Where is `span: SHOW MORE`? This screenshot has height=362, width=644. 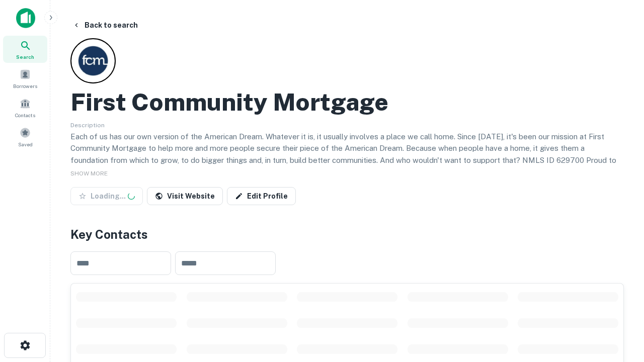 span: SHOW MORE is located at coordinates (89, 174).